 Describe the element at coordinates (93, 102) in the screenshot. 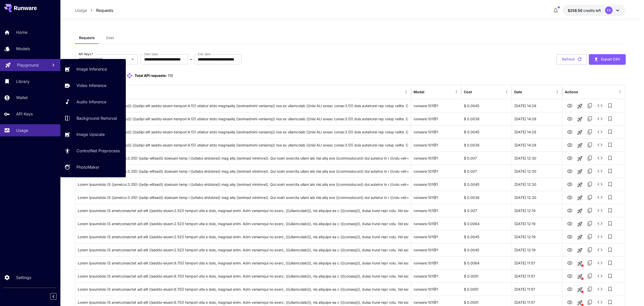

I see `a: Audio Inference` at that location.